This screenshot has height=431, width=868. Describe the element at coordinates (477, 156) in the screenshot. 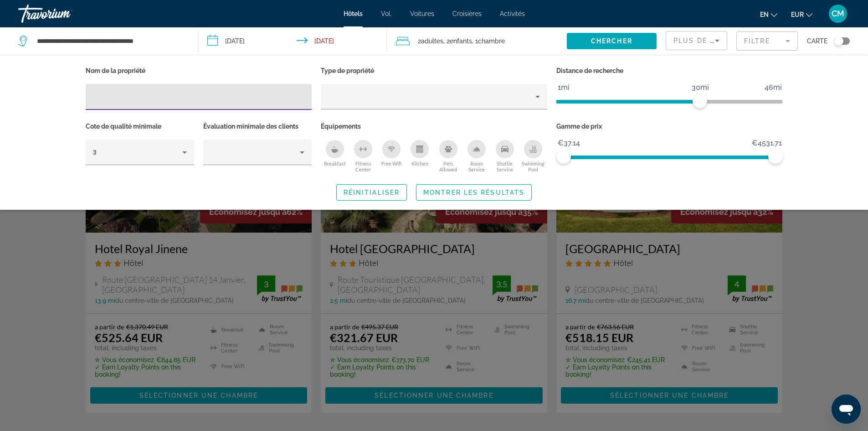

I see `button: Room Service` at that location.